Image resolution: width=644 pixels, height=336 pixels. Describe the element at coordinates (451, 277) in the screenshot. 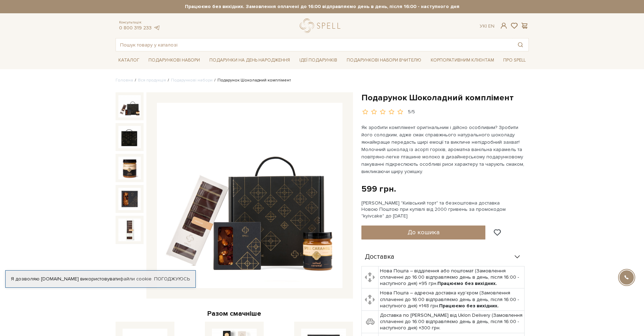

I see `td: Нова Пошта – відділення або поштомат (Замовлення сплаченні до 16:00 відправляємо день в день, піс...` at that location.